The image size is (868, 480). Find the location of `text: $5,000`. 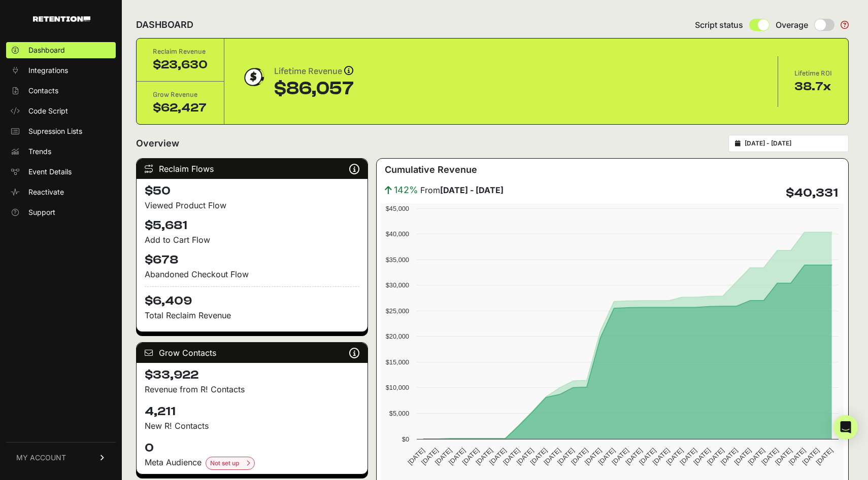

text: $5,000 is located at coordinates (399, 413).